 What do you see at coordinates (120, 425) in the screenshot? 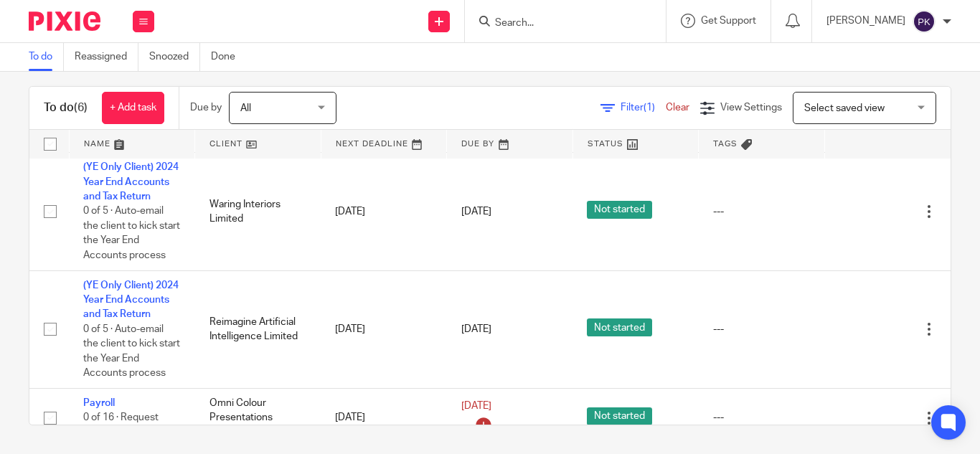
I see `span: 0 of 16 · Request payroll changes` at bounding box center [120, 425].